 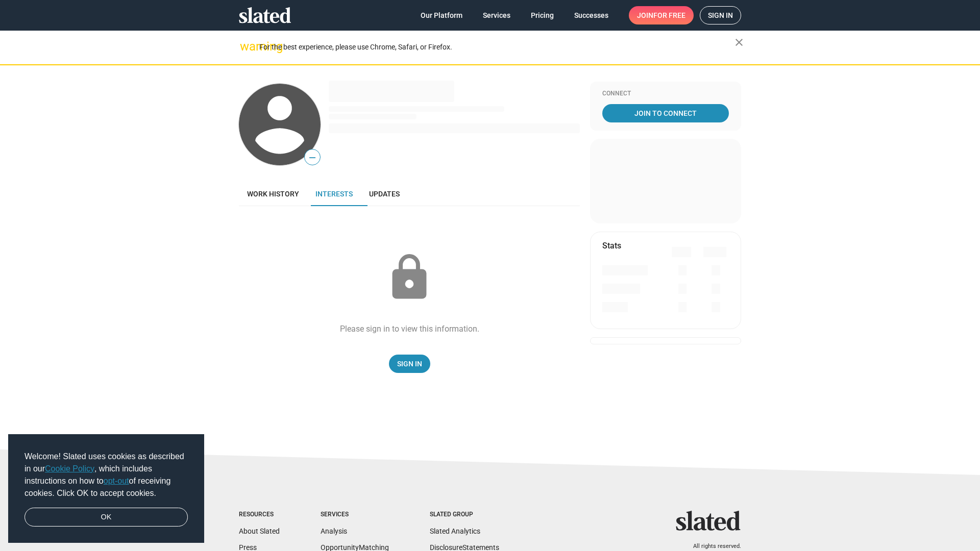 What do you see at coordinates (497, 47) in the screenshot?
I see `div: For the best experience, please use Chrome, Safari, or Firefox.` at bounding box center [497, 47].